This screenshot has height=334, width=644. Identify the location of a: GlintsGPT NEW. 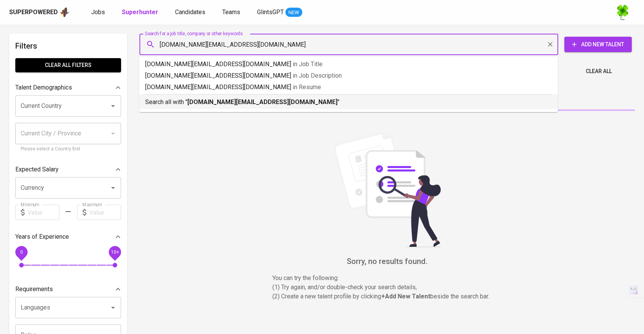
(279, 12).